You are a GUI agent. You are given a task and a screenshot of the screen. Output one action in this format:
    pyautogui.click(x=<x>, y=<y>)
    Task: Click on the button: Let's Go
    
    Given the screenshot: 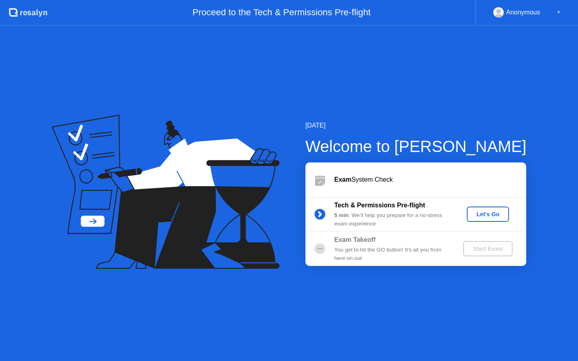 What is the action you would take?
    pyautogui.click(x=488, y=214)
    